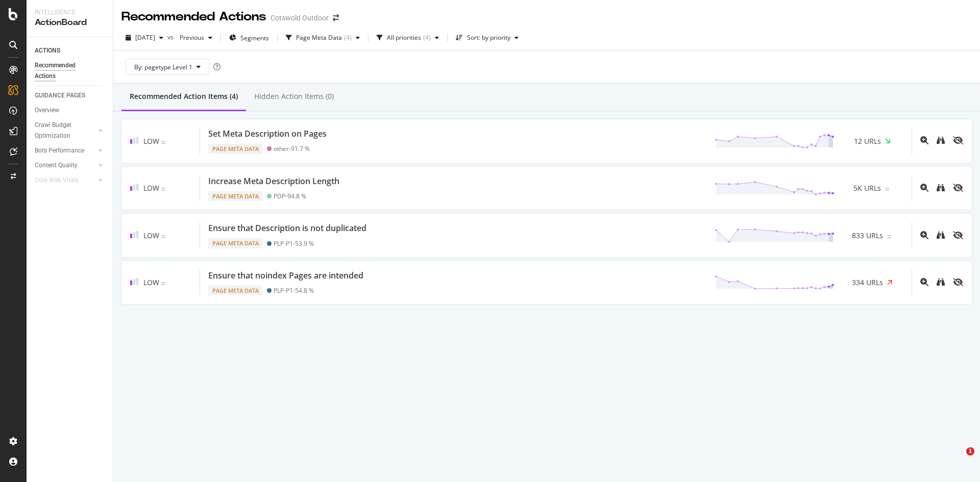  I want to click on span: 334 URLs, so click(867, 282).